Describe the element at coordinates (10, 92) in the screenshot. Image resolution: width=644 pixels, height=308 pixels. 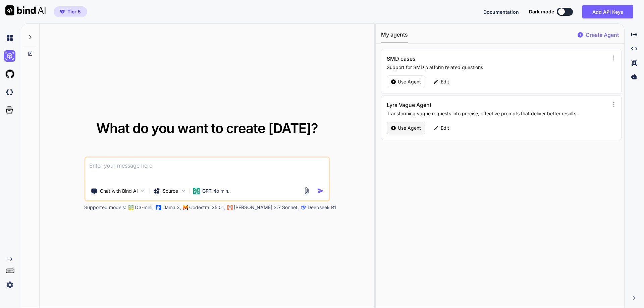
I see `img: darkCloudIdeIcon` at that location.